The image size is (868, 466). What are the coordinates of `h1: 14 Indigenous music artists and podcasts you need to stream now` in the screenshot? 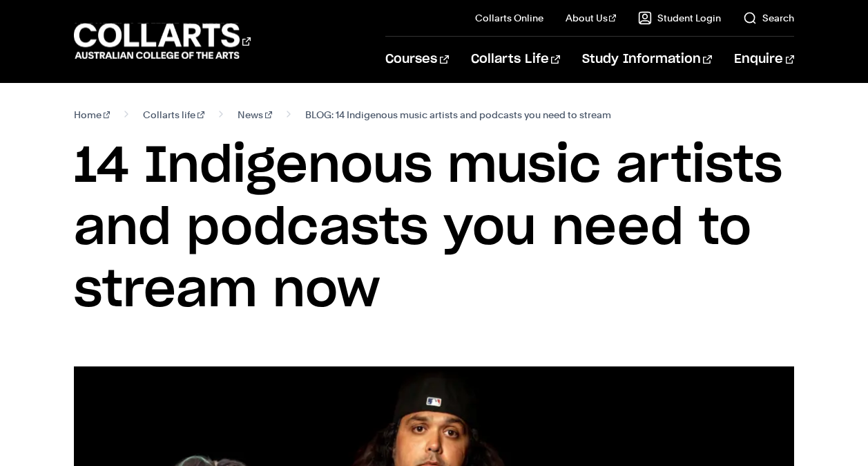 It's located at (434, 229).